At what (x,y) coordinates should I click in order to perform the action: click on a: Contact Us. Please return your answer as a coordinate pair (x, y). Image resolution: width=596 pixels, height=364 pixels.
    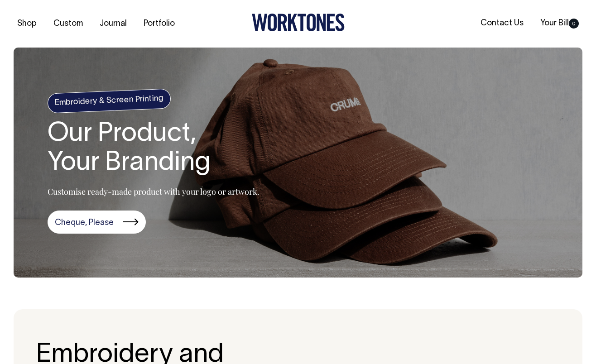
    Looking at the image, I should click on (502, 23).